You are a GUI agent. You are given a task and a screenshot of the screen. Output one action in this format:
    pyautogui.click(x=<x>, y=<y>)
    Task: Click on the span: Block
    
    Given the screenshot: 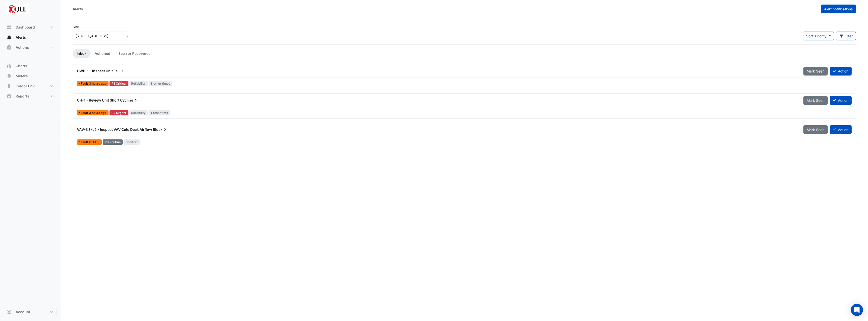 What is the action you would take?
    pyautogui.click(x=160, y=130)
    